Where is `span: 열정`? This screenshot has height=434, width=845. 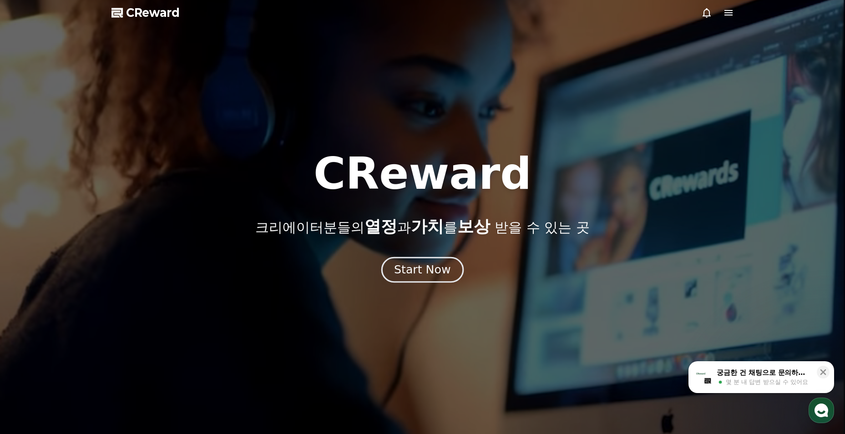
span: 열정 is located at coordinates (381, 226).